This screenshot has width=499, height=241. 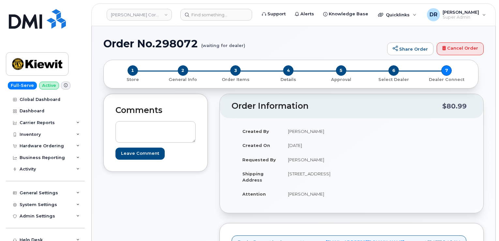 I want to click on span: 5, so click(x=341, y=70).